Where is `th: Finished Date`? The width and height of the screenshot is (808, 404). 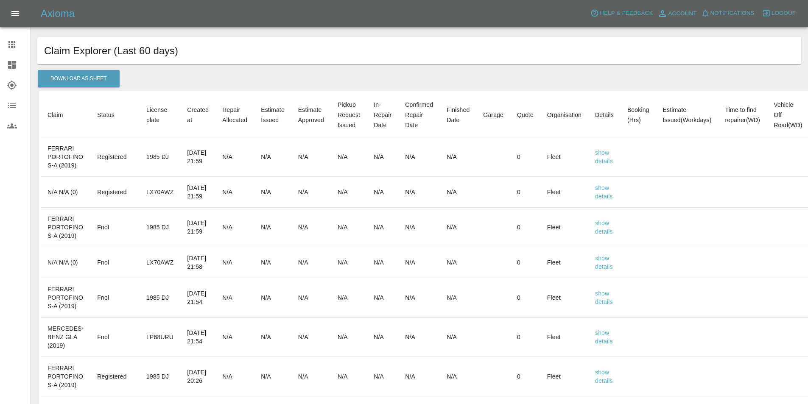
th: Finished Date is located at coordinates (458, 115).